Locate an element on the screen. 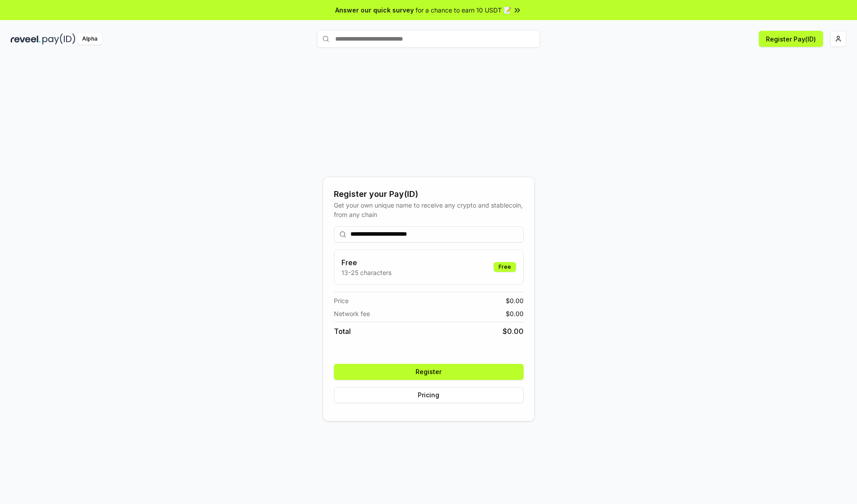 The width and height of the screenshot is (857, 504). div: Register your Pay(ID) is located at coordinates (428, 194).